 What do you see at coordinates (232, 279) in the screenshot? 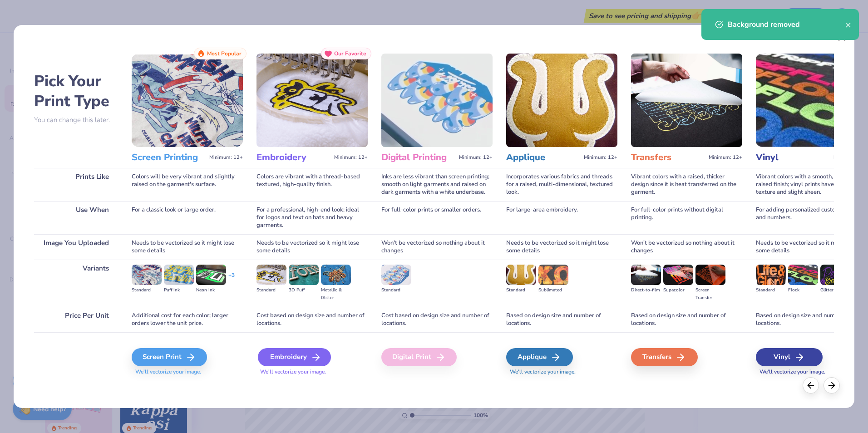
I see `div: + 3` at bounding box center [232, 279].